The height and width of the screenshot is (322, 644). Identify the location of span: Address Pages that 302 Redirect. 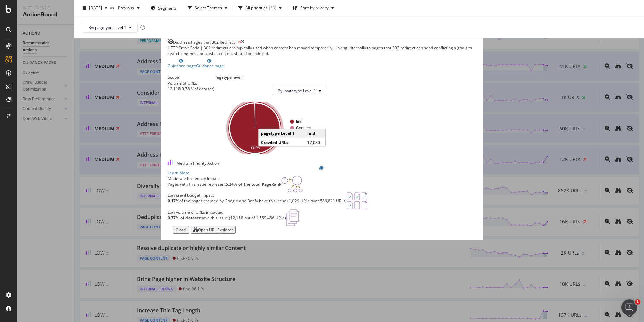
(205, 42).